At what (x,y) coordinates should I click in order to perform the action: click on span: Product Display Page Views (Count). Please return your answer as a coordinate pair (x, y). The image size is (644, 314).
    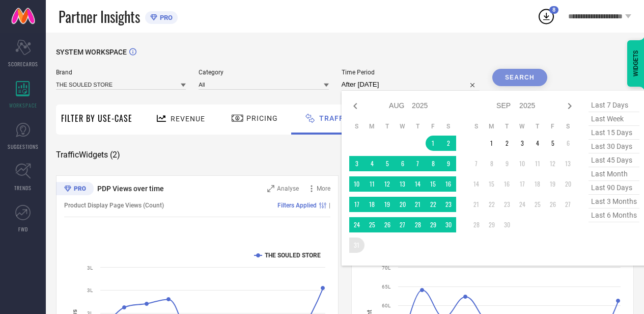
    Looking at the image, I should click on (114, 206).